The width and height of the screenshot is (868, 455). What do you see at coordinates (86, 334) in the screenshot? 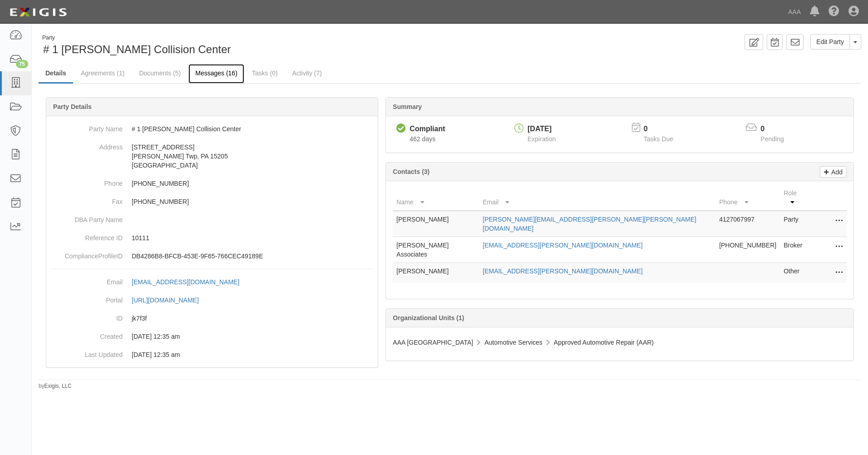
I see `dt: Created` at bounding box center [86, 334].